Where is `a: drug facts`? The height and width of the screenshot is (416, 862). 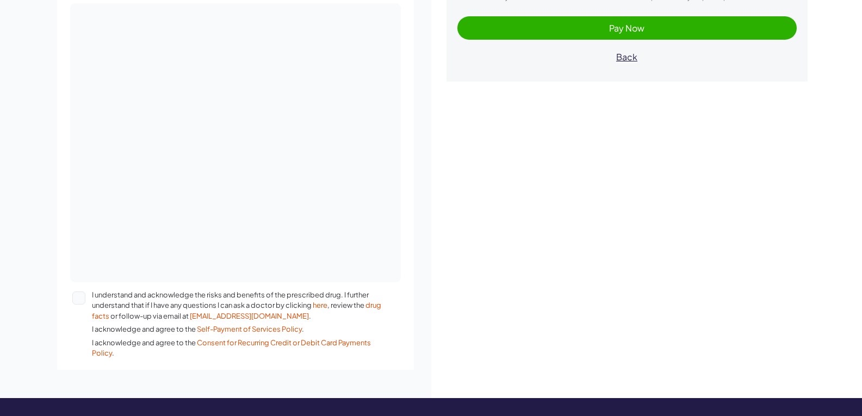 a: drug facts is located at coordinates (237, 311).